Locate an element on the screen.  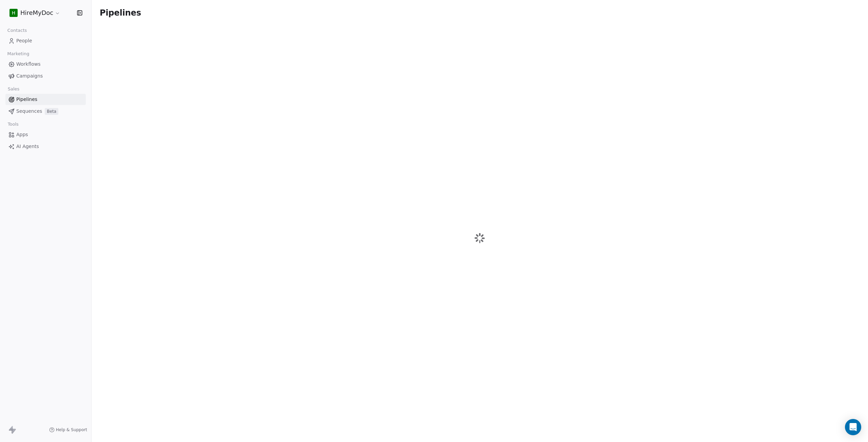
span: People is located at coordinates (24, 41).